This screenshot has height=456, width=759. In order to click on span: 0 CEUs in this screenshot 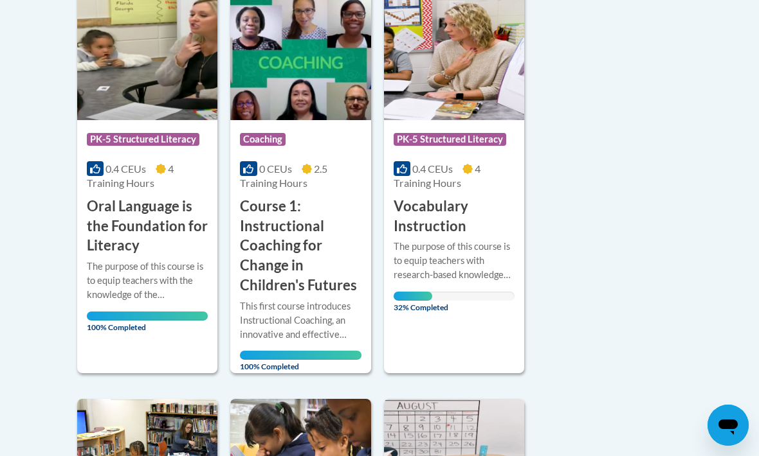, I will do `click(275, 168)`.